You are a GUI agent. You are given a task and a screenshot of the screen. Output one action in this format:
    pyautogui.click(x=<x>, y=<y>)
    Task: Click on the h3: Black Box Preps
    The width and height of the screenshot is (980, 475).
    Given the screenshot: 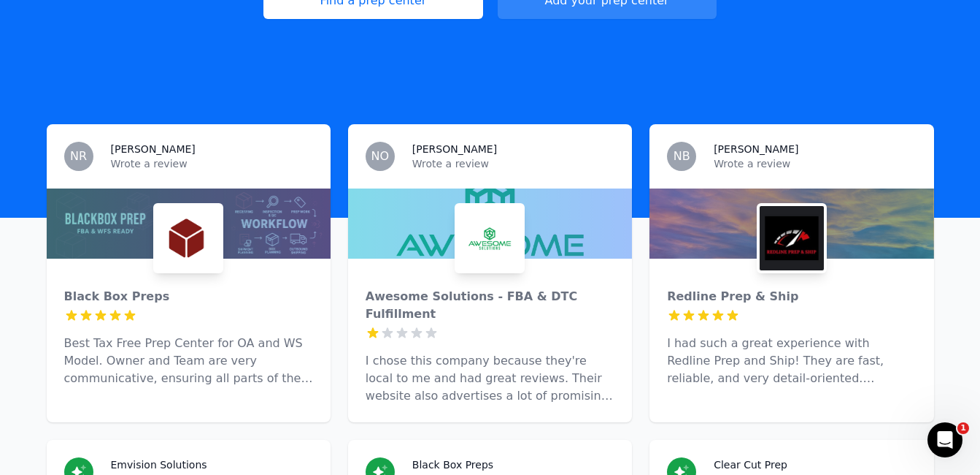 What is the action you would take?
    pyautogui.click(x=453, y=465)
    